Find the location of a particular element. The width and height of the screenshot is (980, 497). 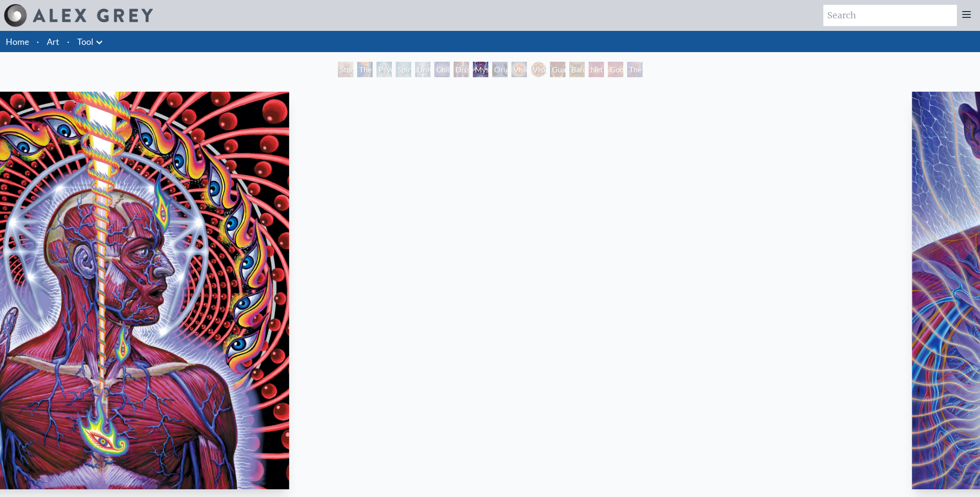

div: Collective Vision is located at coordinates (442, 70).